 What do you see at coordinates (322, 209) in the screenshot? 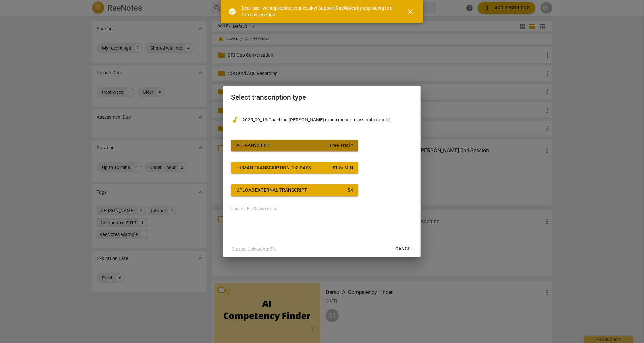
I see `div: * and/or RaeNotes credits` at bounding box center [322, 209].